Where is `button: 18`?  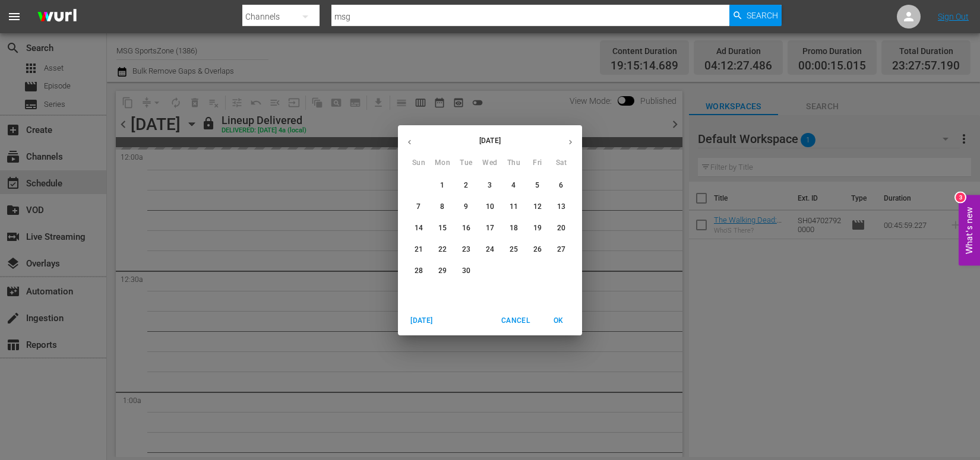
button: 18 is located at coordinates (514, 228).